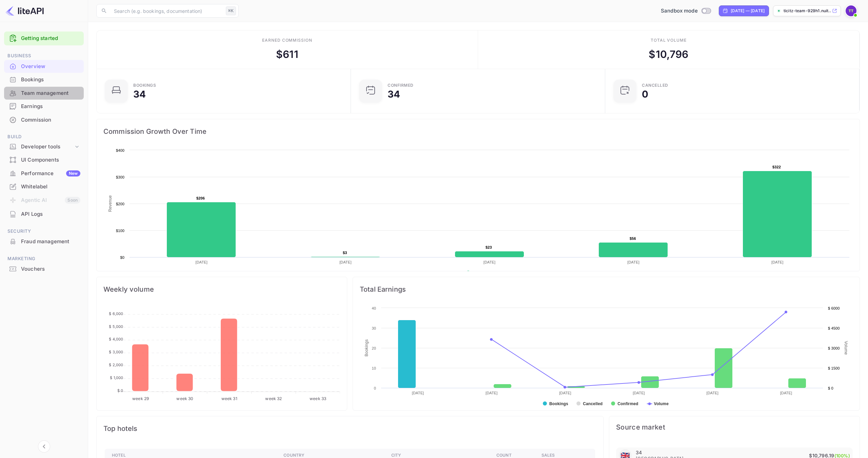 Image resolution: width=868 pixels, height=458 pixels. I want to click on text: $ 3000, so click(834, 348).